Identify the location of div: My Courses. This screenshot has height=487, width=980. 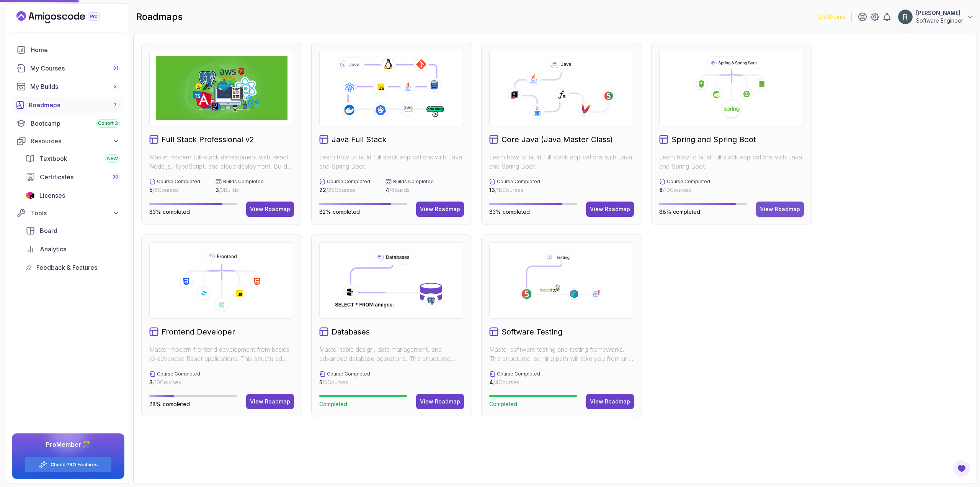
(75, 69).